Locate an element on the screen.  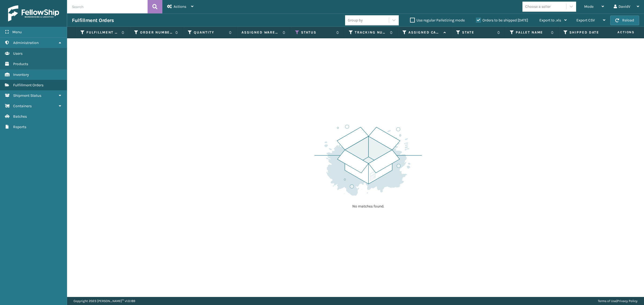
span: Users is located at coordinates (18, 53).